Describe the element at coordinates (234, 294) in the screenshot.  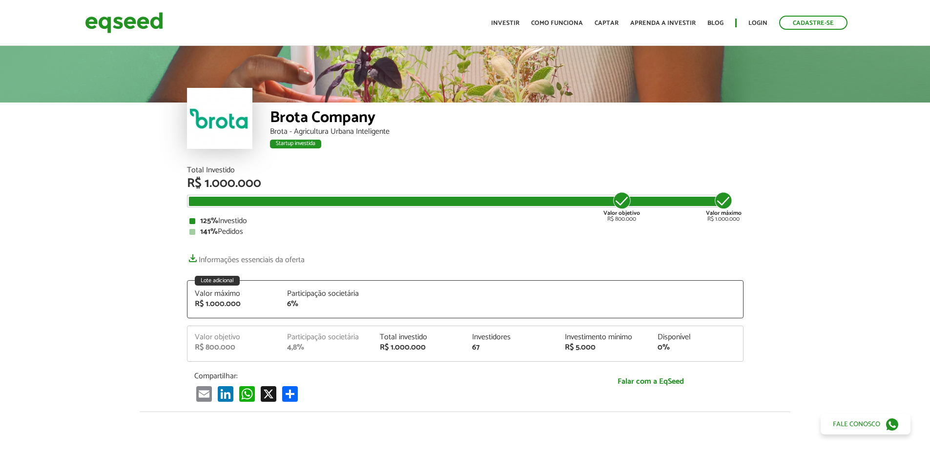
I see `div: Valor máximo` at that location.